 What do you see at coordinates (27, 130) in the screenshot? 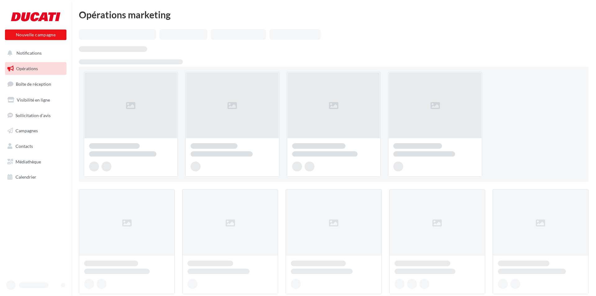
I see `span: Campagnes` at bounding box center [27, 130].